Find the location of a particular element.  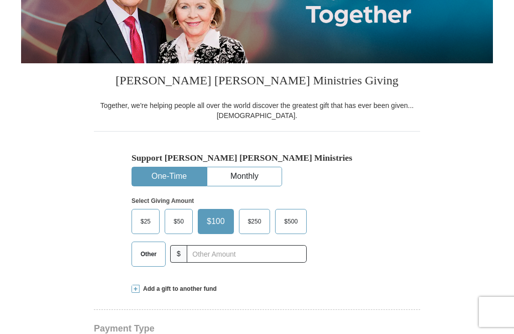

button: Monthly is located at coordinates (244, 176).